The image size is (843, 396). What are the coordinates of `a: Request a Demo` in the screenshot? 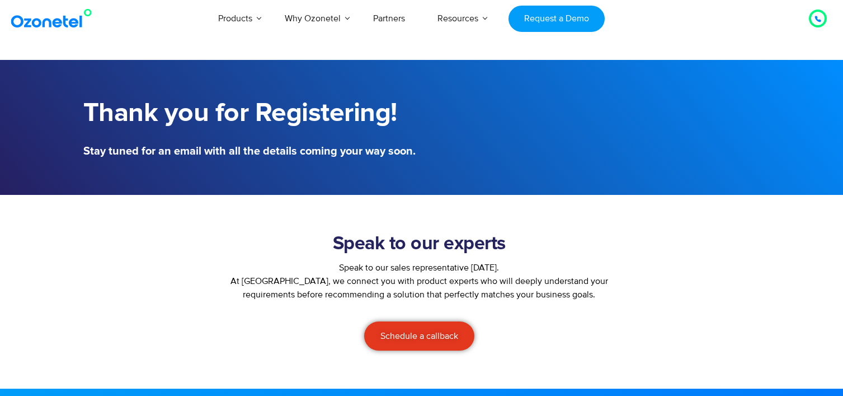 It's located at (556, 18).